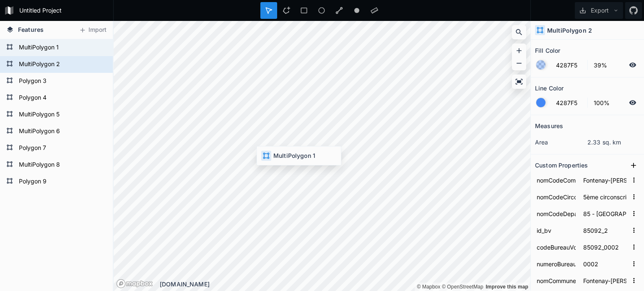 The image size is (644, 291). I want to click on dd: 2.33 sq. km, so click(614, 142).